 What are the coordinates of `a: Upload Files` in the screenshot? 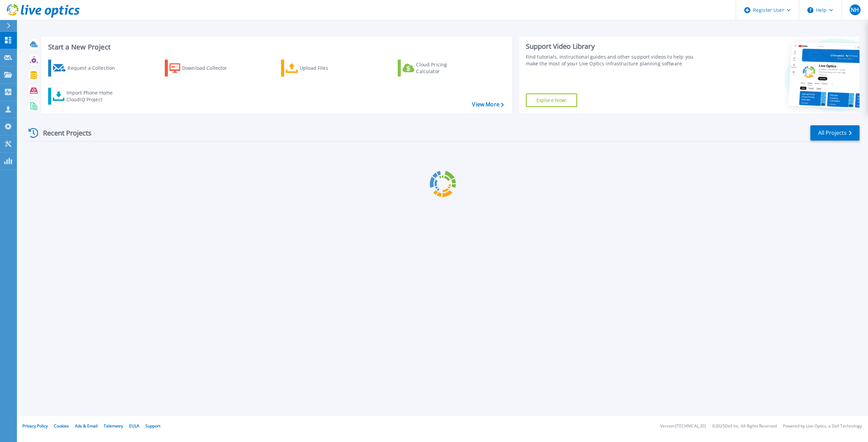 It's located at (318, 68).